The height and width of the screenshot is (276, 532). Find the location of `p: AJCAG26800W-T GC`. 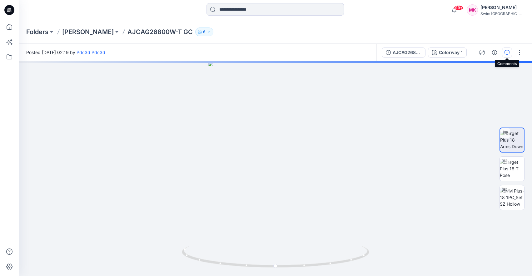

p: AJCAG26800W-T GC is located at coordinates (160, 32).